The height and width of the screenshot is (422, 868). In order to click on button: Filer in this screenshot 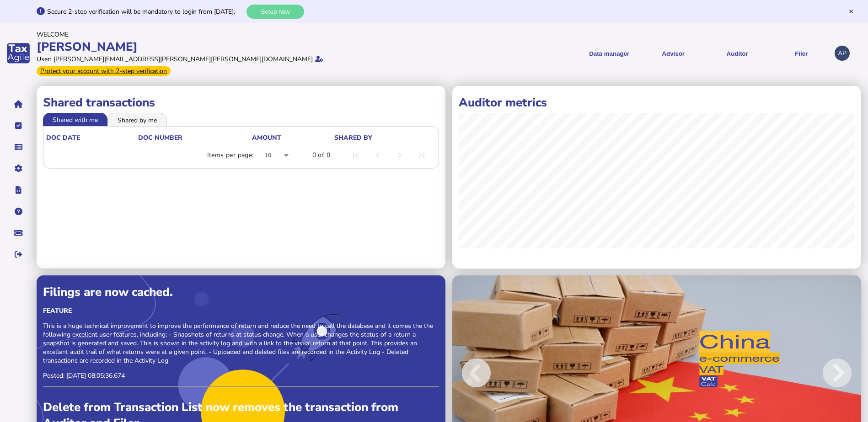, I will do `click(801, 53)`.